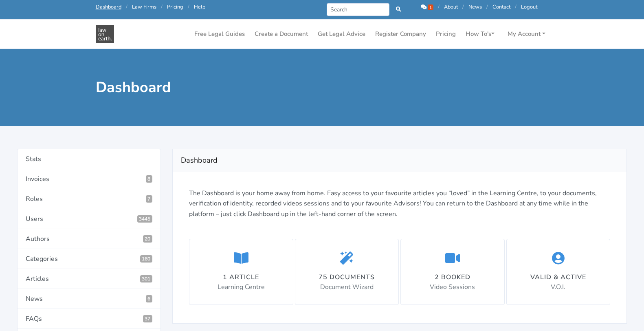 This screenshot has height=331, width=644. I want to click on span: 3445, so click(145, 219).